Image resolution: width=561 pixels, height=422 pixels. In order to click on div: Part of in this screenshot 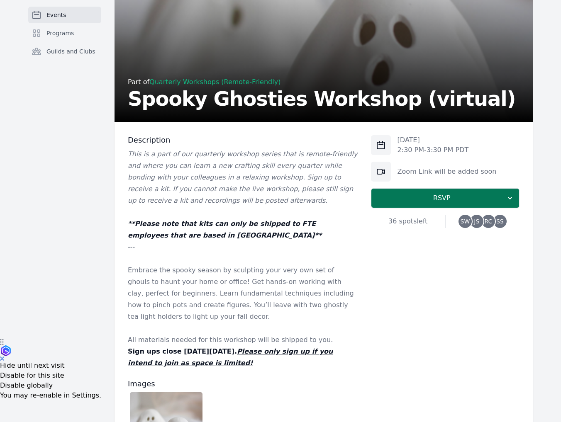, I will do `click(321, 82)`.